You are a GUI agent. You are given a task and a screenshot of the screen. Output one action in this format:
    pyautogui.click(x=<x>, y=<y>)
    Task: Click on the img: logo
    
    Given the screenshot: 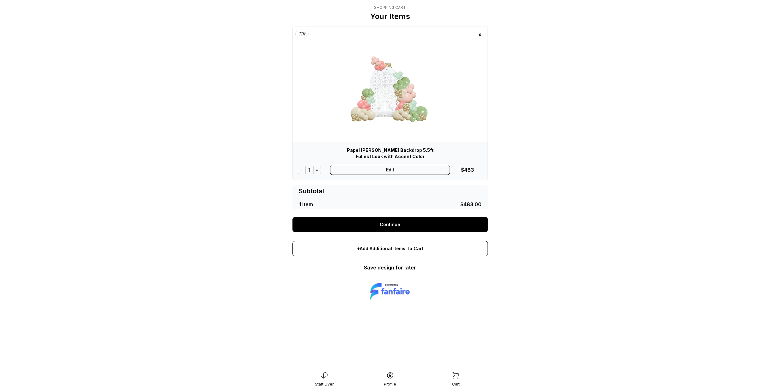 What is the action you would take?
    pyautogui.click(x=390, y=291)
    